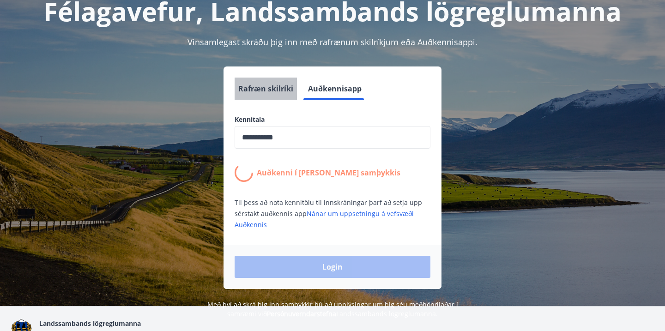 The image size is (665, 331). I want to click on a: Persónuverndarstefna, so click(301, 313).